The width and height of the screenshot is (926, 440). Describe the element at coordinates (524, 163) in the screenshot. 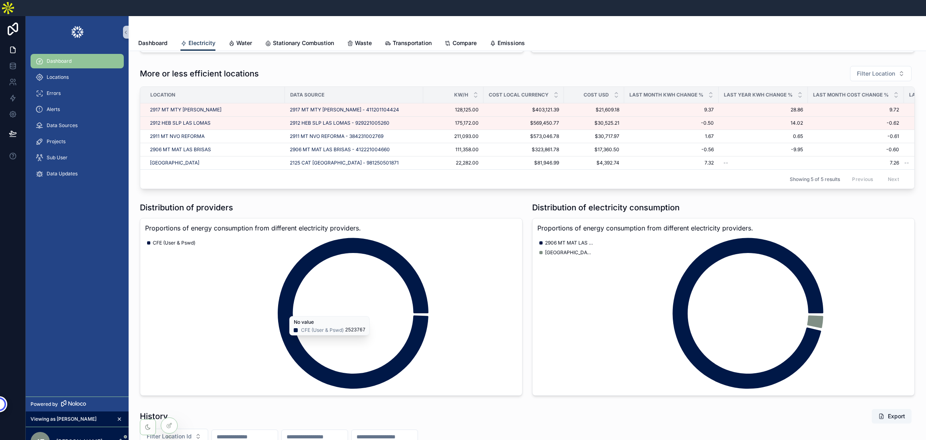

I see `span: $81,946.99` at that location.